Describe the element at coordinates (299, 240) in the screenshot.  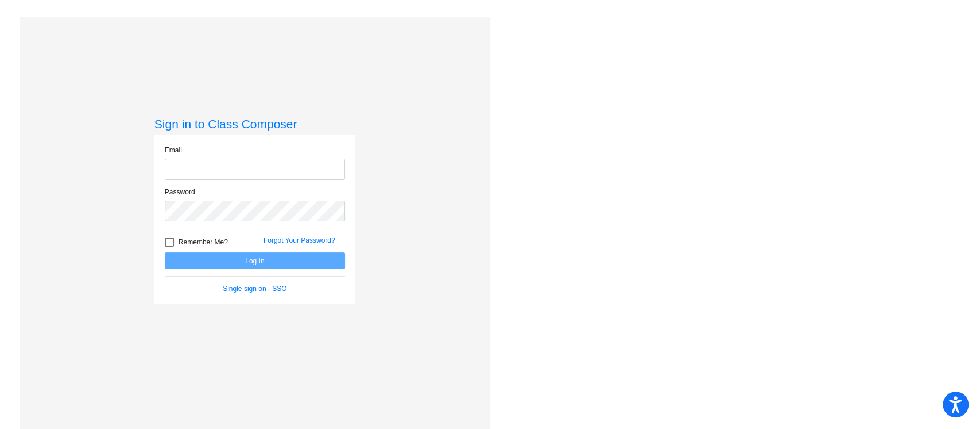
I see `a: Forgot Your Password?` at that location.